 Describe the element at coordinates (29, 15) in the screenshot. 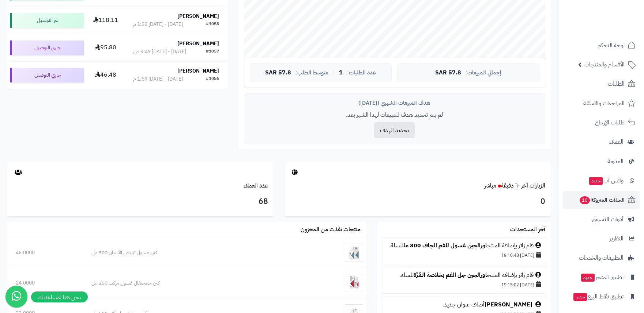

I see `div: v 4.0.25` at that location.